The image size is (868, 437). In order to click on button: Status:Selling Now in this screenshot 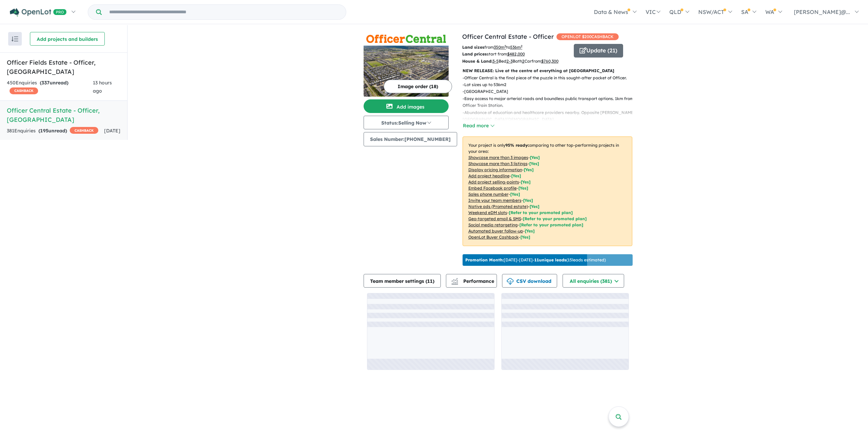, I will do `click(406, 122)`.